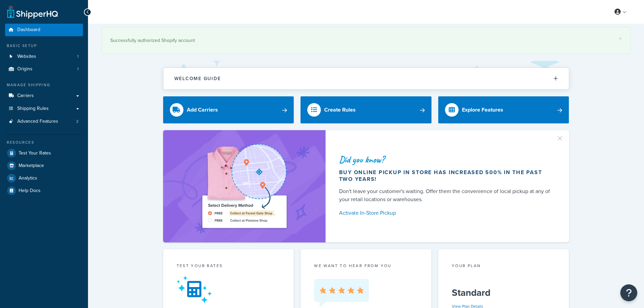  What do you see at coordinates (504, 266) in the screenshot?
I see `div: Your Plan` at bounding box center [504, 266].